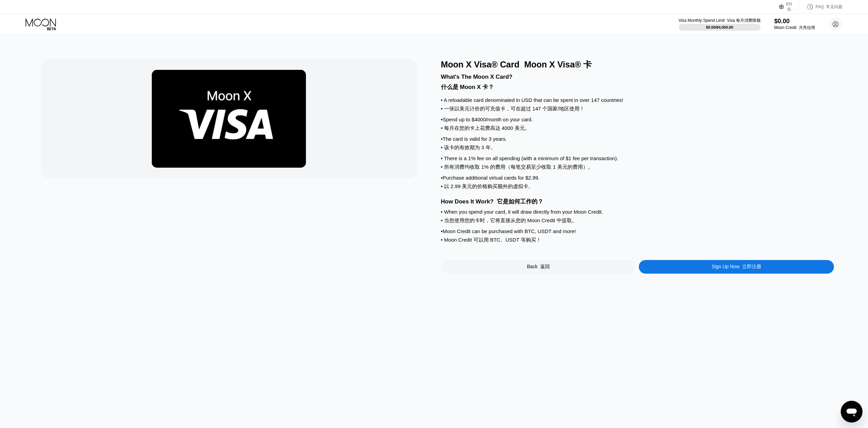 This screenshot has width=868, height=428. Describe the element at coordinates (517, 167) in the screenshot. I see `font: • 所有消费均收取 1% 的费用（每笔交易至少收取 1 美元的费用）。` at that location.